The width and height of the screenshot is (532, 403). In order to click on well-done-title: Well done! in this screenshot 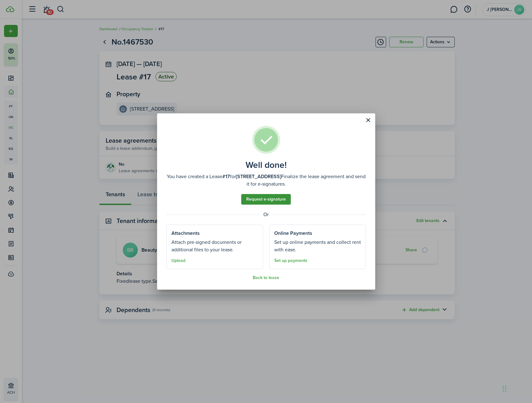, I will do `click(266, 165)`.